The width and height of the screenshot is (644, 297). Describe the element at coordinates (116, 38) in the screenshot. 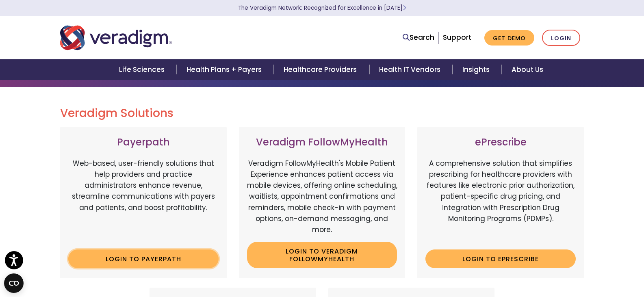

I see `img: Veradigm logo` at that location.